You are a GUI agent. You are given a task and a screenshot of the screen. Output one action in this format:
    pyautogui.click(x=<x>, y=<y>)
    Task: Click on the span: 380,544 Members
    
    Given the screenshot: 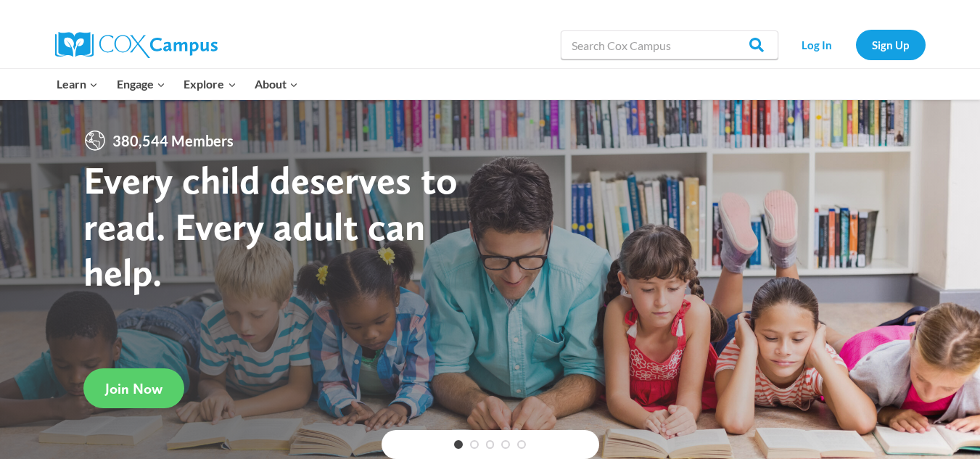 What is the action you would take?
    pyautogui.click(x=173, y=141)
    